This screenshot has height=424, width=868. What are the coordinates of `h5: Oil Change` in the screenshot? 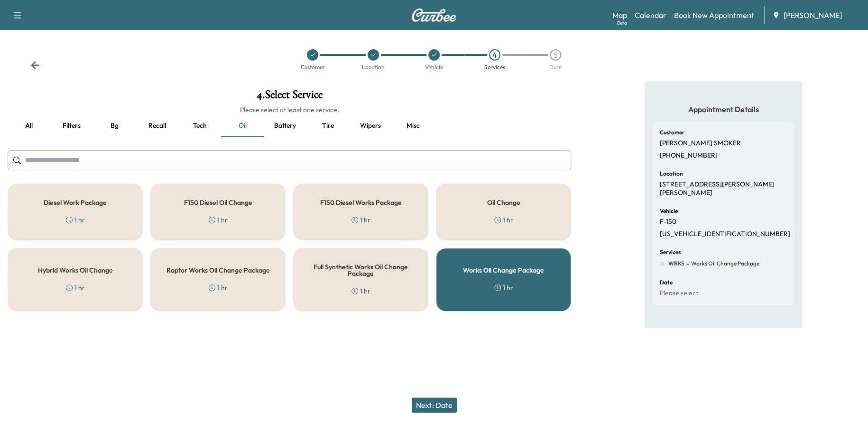 It's located at (504, 203).